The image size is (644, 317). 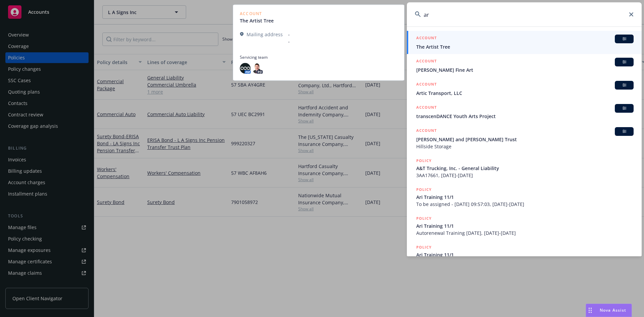 What do you see at coordinates (524, 15) in the screenshot?
I see `input: Search...` at bounding box center [524, 15].